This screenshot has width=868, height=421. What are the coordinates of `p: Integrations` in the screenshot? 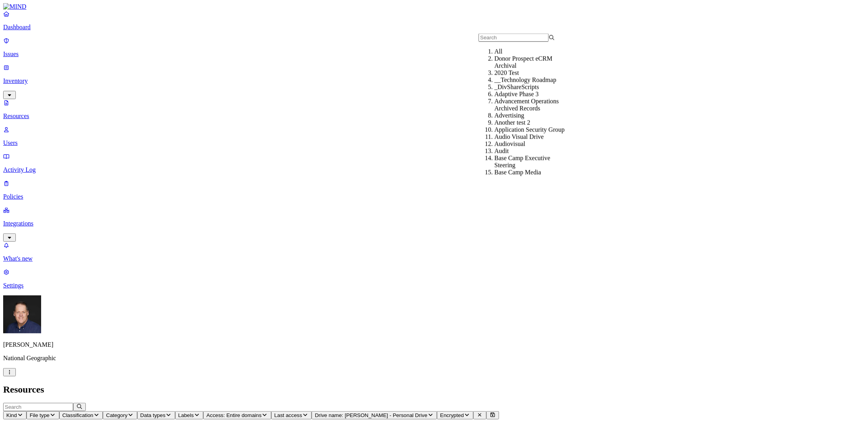 It's located at (434, 223).